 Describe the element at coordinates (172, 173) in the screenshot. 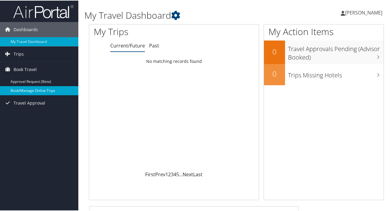

I see `a: 3` at that location.